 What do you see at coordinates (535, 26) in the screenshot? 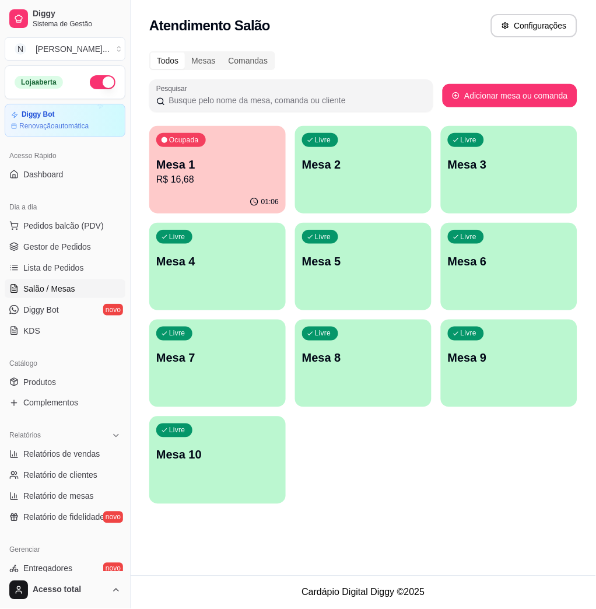
I see `button: Configurações` at bounding box center [535, 26].